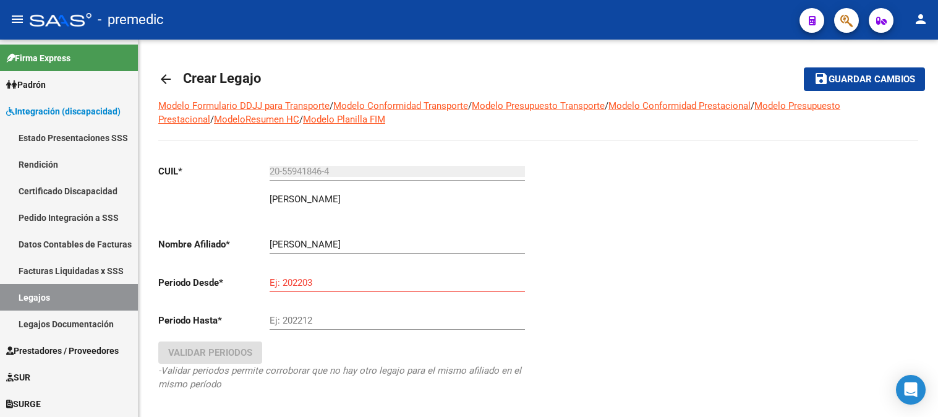  What do you see at coordinates (680, 106) in the screenshot?
I see `a: Modelo Conformidad Prestacional` at bounding box center [680, 106].